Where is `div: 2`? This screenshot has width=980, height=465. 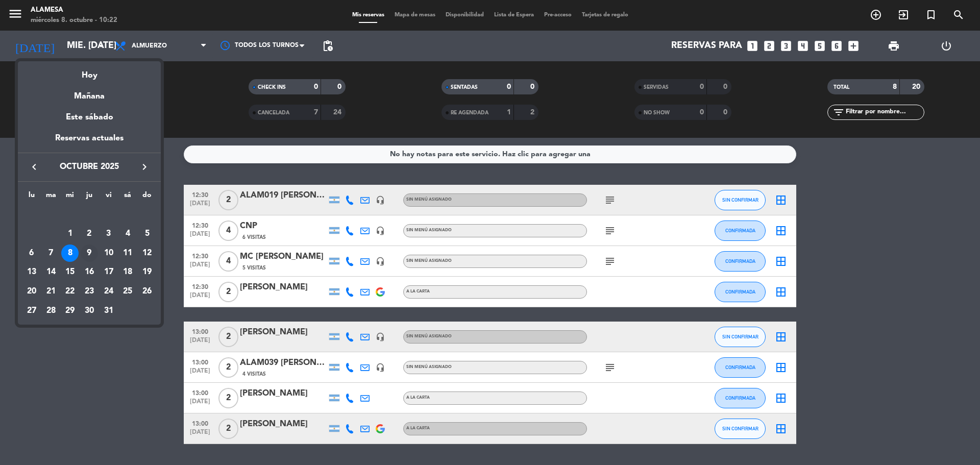
div: 2 is located at coordinates (89, 233).